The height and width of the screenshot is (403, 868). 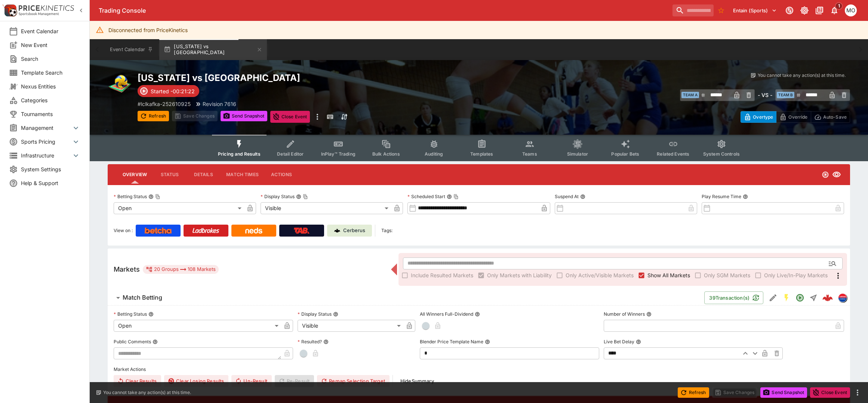 I want to click on div: Disconnected from PriceKinetics, so click(x=148, y=30).